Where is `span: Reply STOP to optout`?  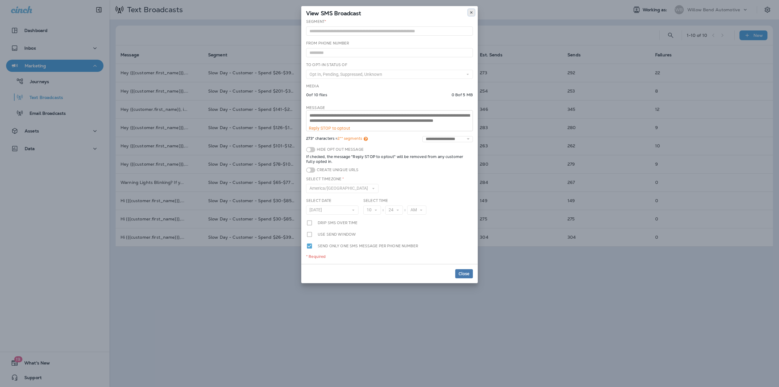 span: Reply STOP to optout is located at coordinates (330, 128).